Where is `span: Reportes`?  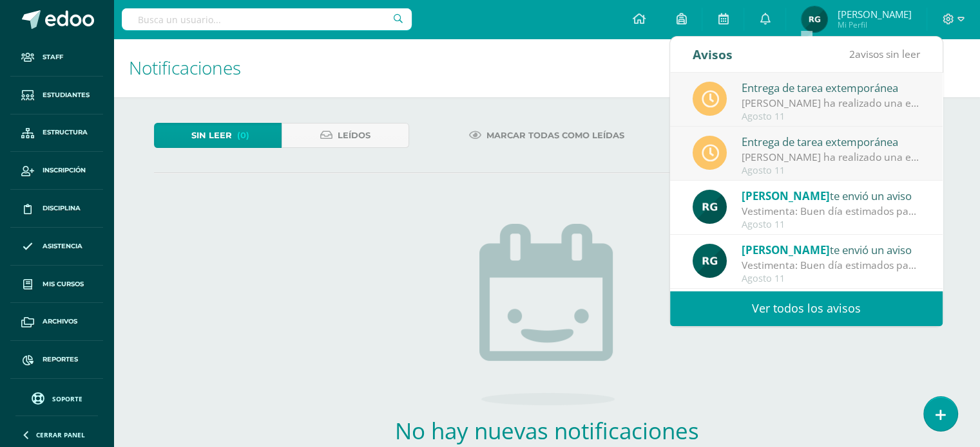
span: Reportes is located at coordinates (60, 360).